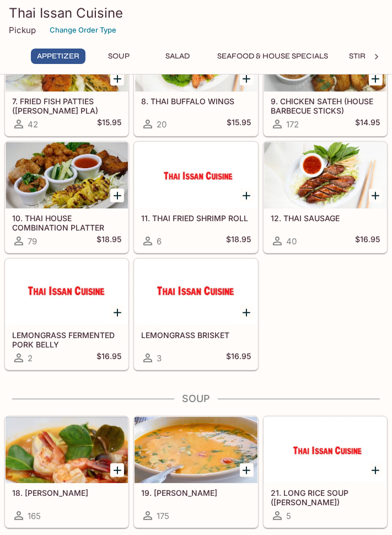 This screenshot has height=535, width=392. What do you see at coordinates (66, 340) in the screenshot?
I see `h5: LEMONGRASS FERMENTED PORK BELLY` at bounding box center [66, 340].